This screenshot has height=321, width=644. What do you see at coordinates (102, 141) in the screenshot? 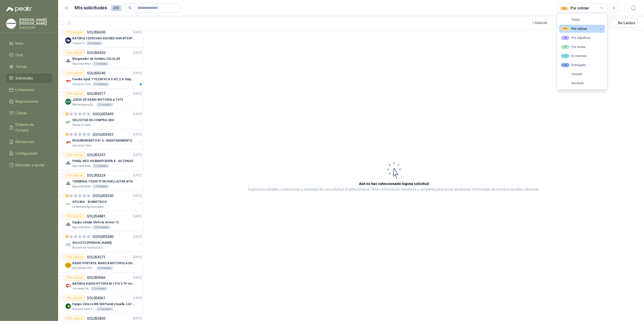
I see `p: REQUERIMIENTO N° 6 - MANTENIMIENTO` at bounding box center [102, 141].